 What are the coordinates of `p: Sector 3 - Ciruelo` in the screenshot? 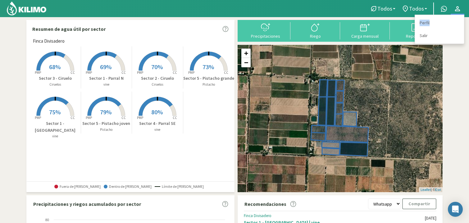 It's located at (55, 78).